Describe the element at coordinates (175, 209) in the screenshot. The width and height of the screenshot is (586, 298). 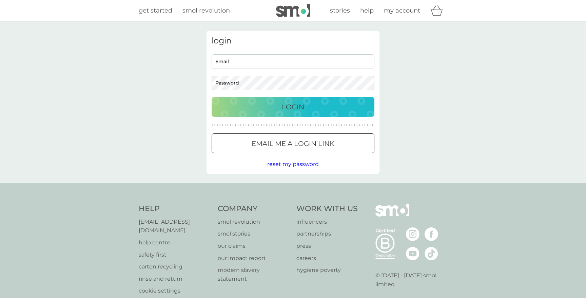
I see `h4: Help` at that location.